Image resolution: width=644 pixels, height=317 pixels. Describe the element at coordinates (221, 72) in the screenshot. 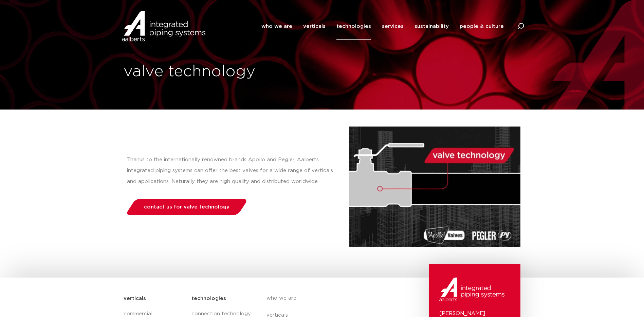

I see `h1: valve technology` at that location.